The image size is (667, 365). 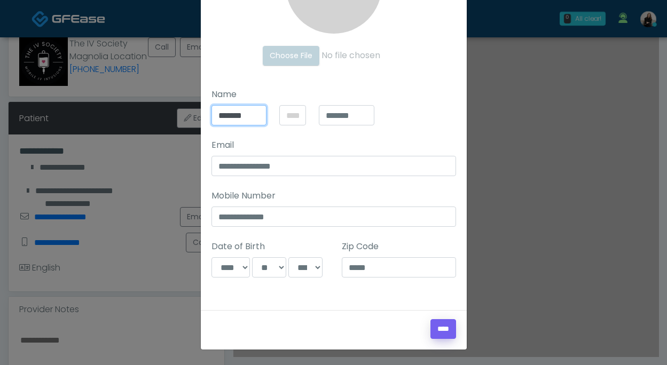 I want to click on label: Name, so click(x=224, y=94).